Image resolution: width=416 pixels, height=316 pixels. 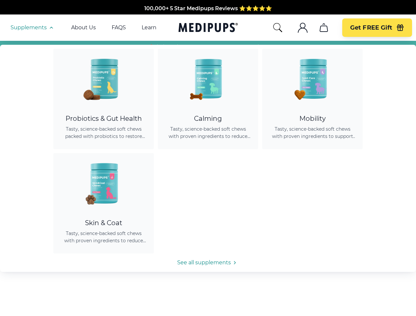 I want to click on img: Joint Care Chews - Medipups, so click(x=313, y=78).